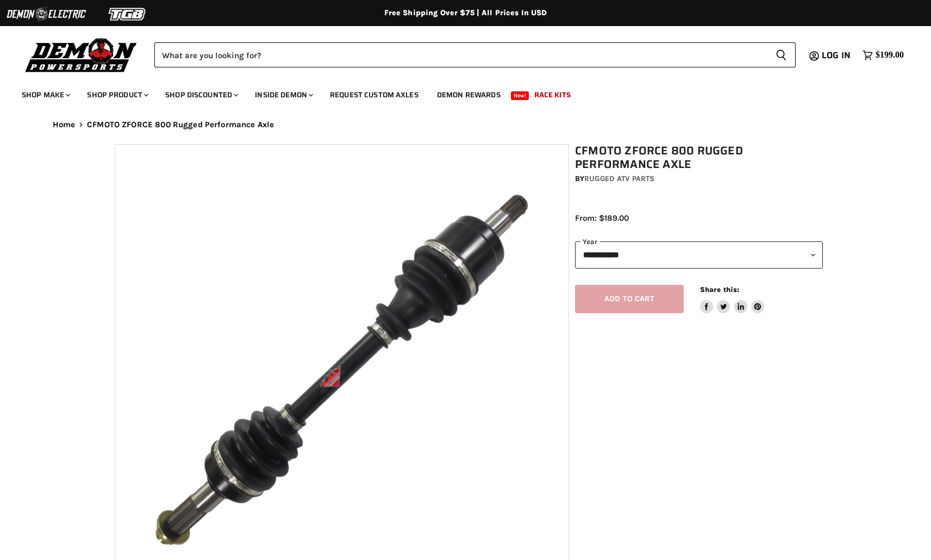  What do you see at coordinates (466, 124) in the screenshot?
I see `nav: Breadcrumbs` at bounding box center [466, 124].